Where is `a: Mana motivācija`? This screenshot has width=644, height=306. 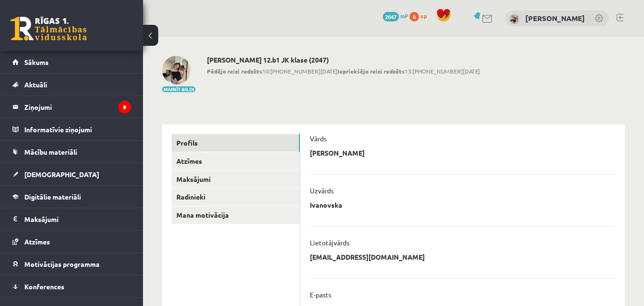
a: Mana motivācija is located at coordinates (236, 215).